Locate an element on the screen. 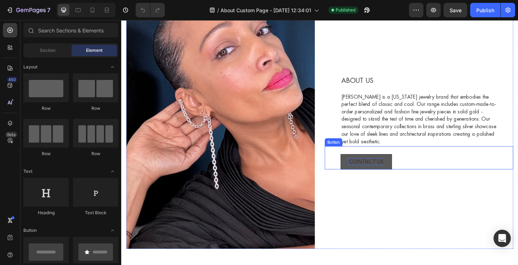 This screenshot has height=265, width=518. span: Blog is located at coordinates (283, 37).